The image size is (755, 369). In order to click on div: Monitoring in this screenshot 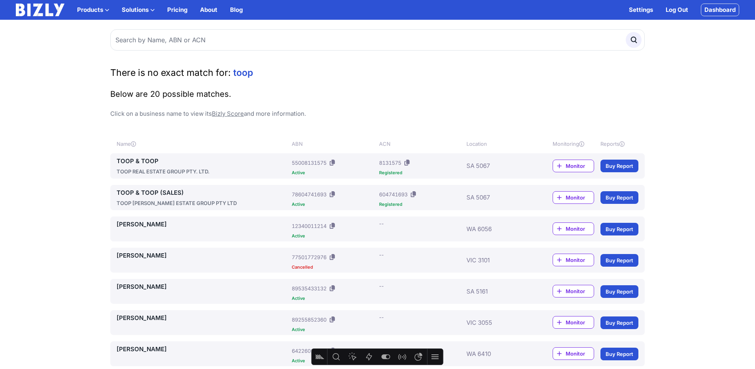, I will do `click(573, 144)`.